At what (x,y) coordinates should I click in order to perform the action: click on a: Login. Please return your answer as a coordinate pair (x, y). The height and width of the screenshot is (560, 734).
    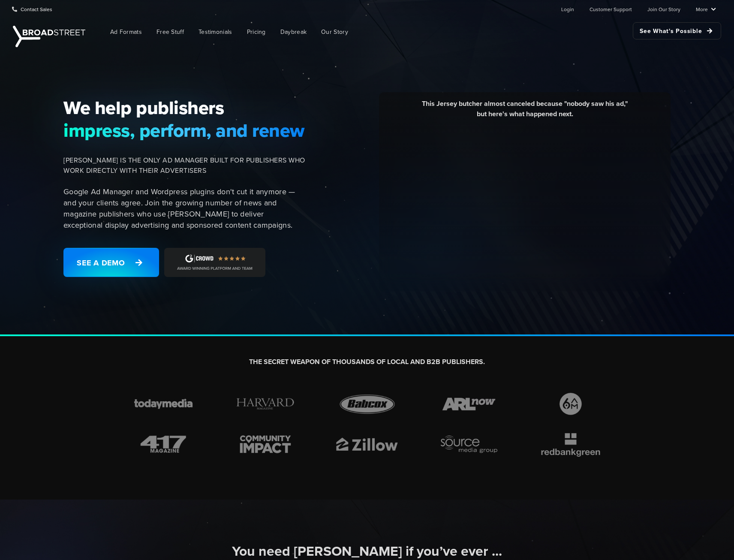
    Looking at the image, I should click on (568, 9).